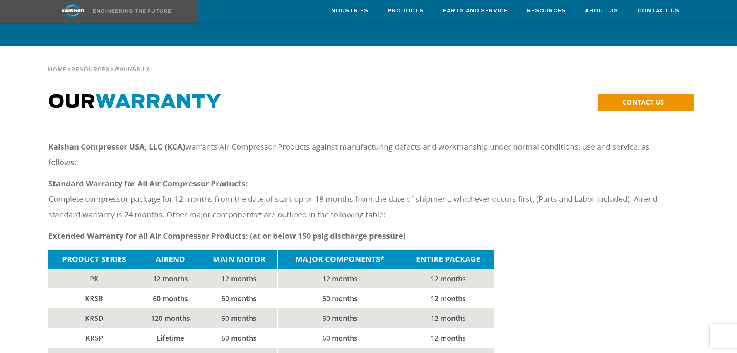  Describe the element at coordinates (94, 259) in the screenshot. I see `td: PRODUCT SERIES` at that location.